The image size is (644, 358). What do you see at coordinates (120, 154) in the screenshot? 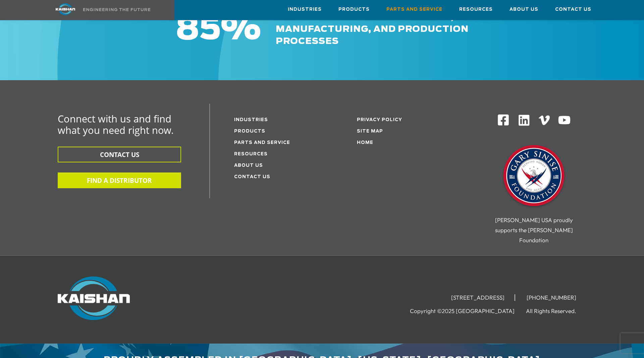
I see `button: CONTACT US` at bounding box center [120, 154].